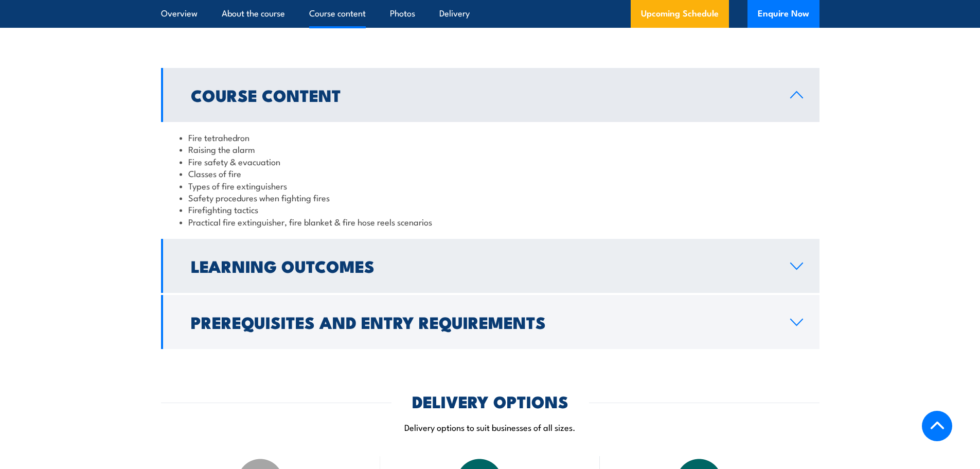 Image resolution: width=980 pixels, height=469 pixels. I want to click on li: Fire safety & evacuation, so click(490, 161).